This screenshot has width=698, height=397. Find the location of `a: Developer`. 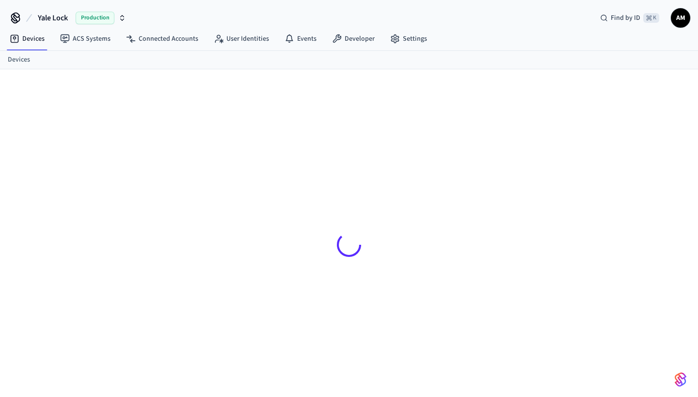

a: Developer is located at coordinates (354, 39).